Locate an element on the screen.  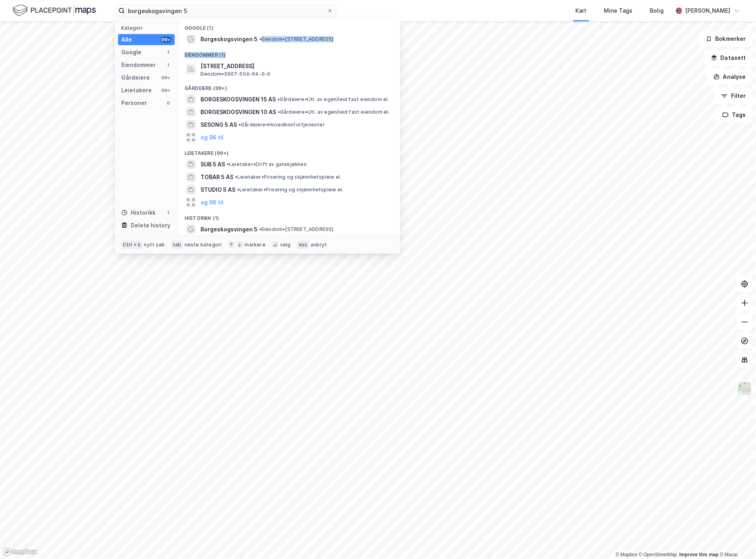
button: Filter is located at coordinates (733, 96).